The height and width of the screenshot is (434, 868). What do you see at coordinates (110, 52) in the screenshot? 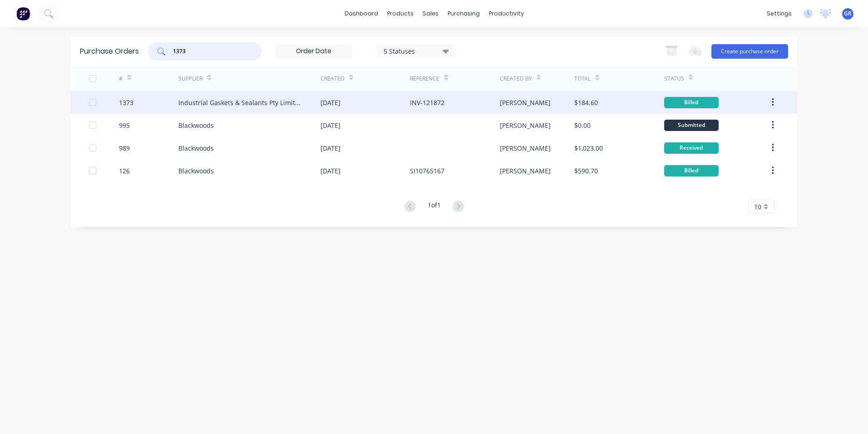
I see `div: Purchase Orders` at bounding box center [110, 52].